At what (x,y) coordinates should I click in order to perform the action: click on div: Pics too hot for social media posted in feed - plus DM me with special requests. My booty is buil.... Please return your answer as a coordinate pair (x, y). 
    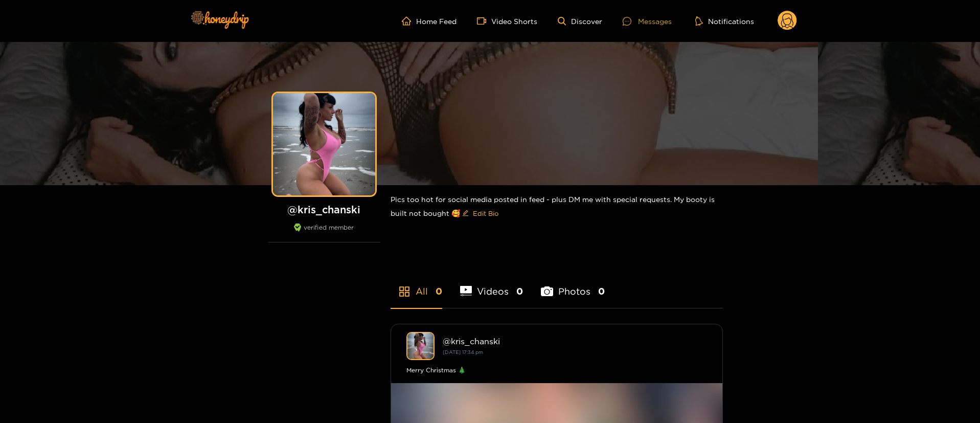
    Looking at the image, I should click on (557, 207).